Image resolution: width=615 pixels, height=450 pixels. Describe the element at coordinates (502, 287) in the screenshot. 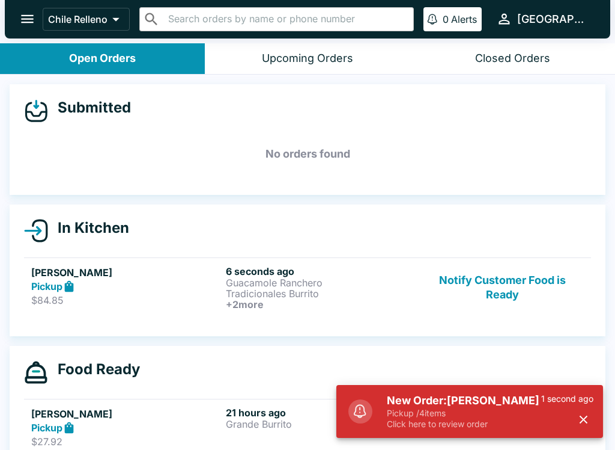

I see `button: Notify Customer Food is Ready` at that location.